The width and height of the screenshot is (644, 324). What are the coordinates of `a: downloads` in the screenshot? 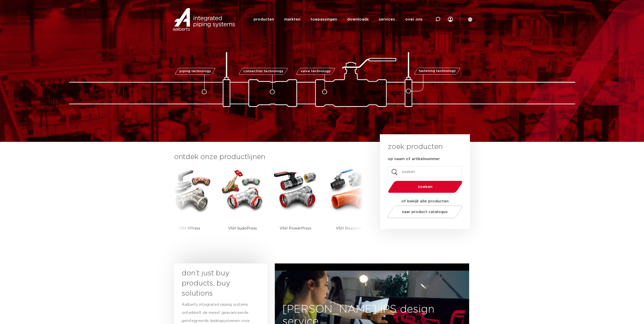 It's located at (358, 19).